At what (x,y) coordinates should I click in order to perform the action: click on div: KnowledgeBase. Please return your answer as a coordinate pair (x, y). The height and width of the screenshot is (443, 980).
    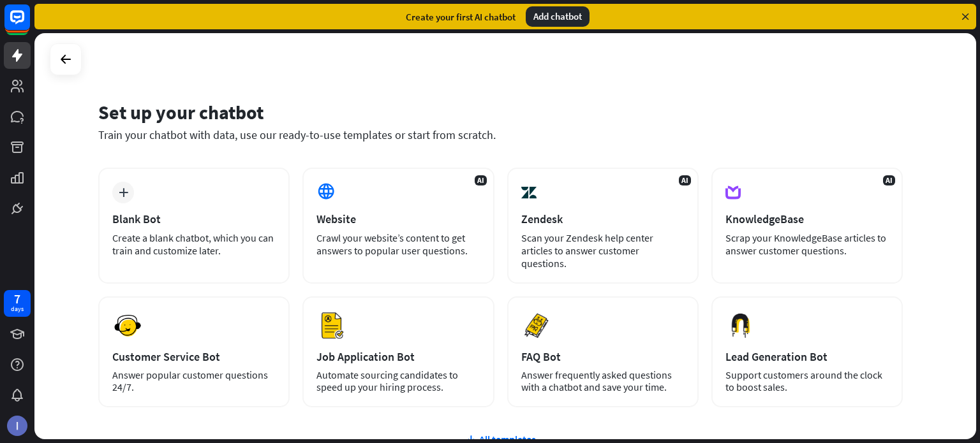
    Looking at the image, I should click on (807, 219).